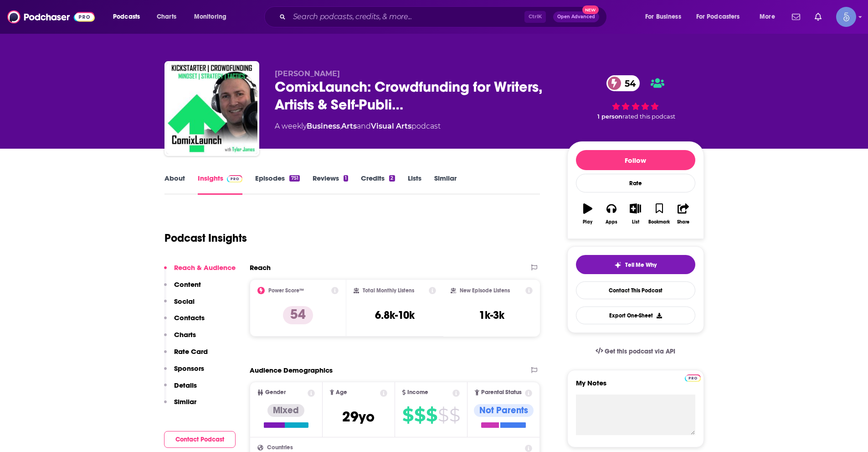  Describe the element at coordinates (166, 17) in the screenshot. I see `a: Charts` at that location.